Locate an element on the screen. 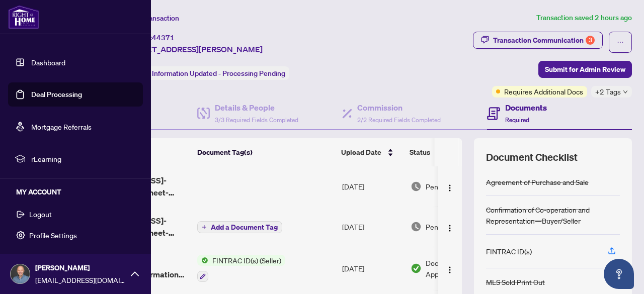  div: MLS Sold Print Out is located at coordinates (516, 282).